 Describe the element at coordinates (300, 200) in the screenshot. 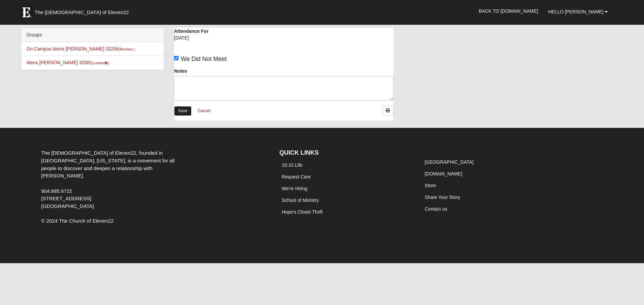

I see `a: School of Ministry` at that location.